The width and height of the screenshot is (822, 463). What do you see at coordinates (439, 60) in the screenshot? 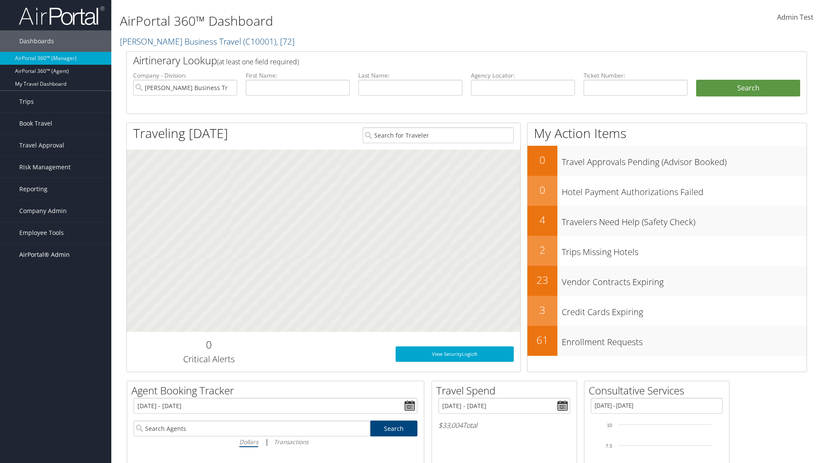
I see `h2: Airtinerary Lookup` at bounding box center [439, 60].